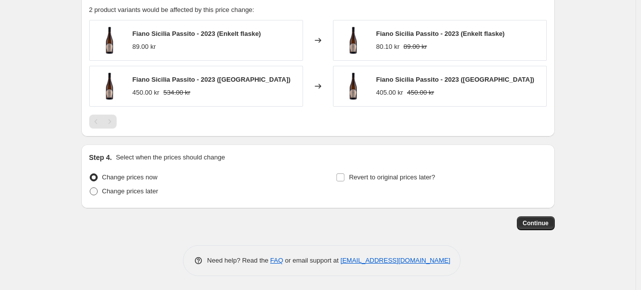 Image resolution: width=641 pixels, height=290 pixels. What do you see at coordinates (421, 93) in the screenshot?
I see `strike: 450.00 kr` at bounding box center [421, 93].